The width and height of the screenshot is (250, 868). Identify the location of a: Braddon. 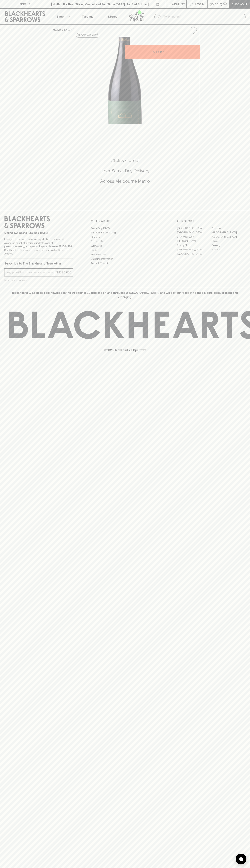
(228, 229).